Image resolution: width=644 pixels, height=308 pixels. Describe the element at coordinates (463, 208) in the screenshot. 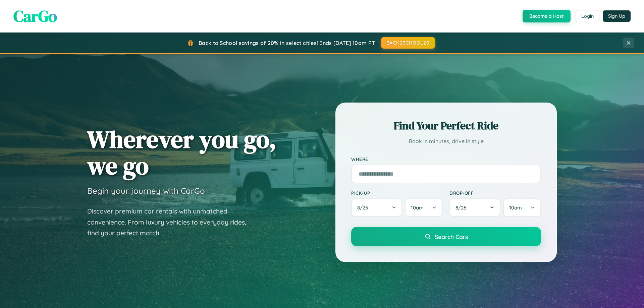

I see `span: 8 / 26` at that location.